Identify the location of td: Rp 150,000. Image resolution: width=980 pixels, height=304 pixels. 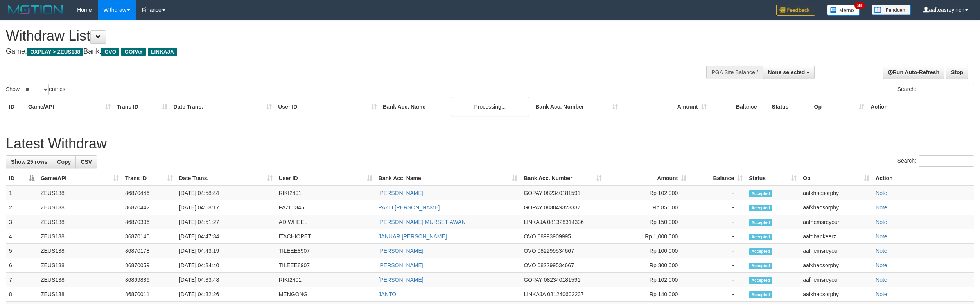
(647, 222).